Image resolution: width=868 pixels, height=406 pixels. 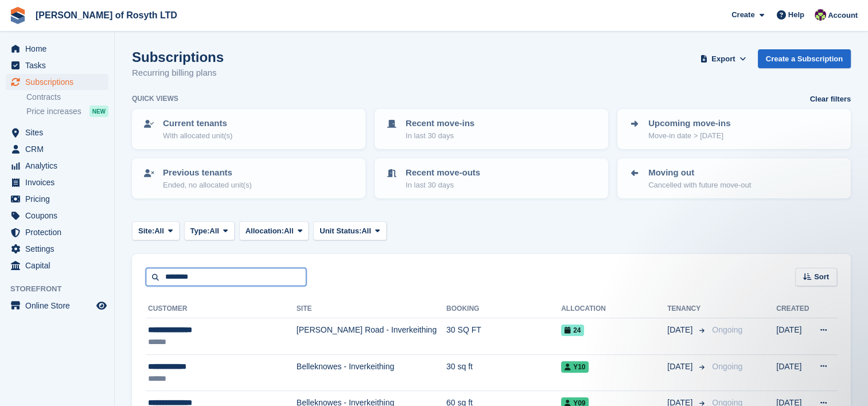 What do you see at coordinates (574, 367) in the screenshot?
I see `span: Y10` at bounding box center [574, 367].